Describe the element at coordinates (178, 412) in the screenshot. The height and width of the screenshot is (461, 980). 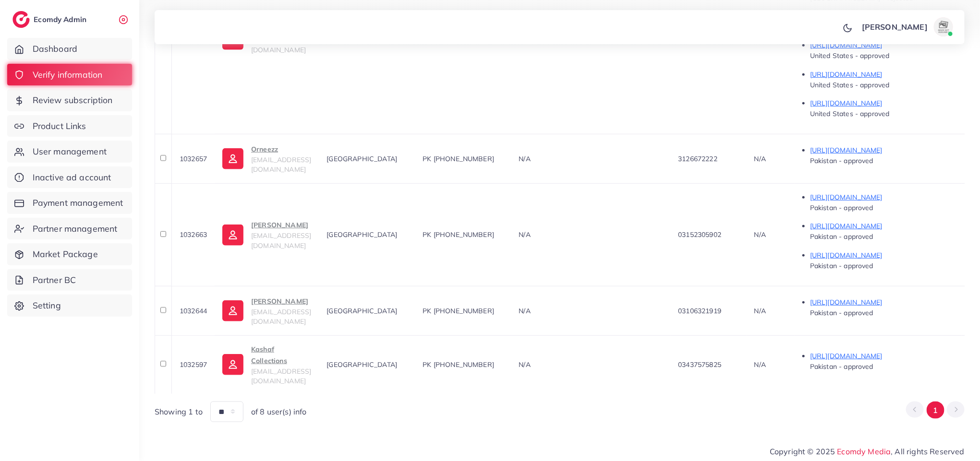
I see `span: Showing 1 to` at that location.